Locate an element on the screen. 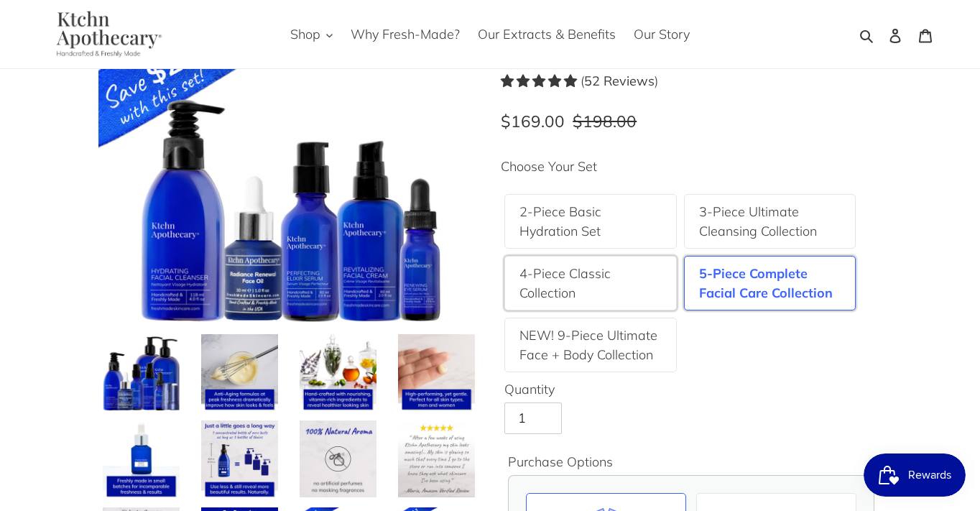  span: Rewards is located at coordinates (66, 22).